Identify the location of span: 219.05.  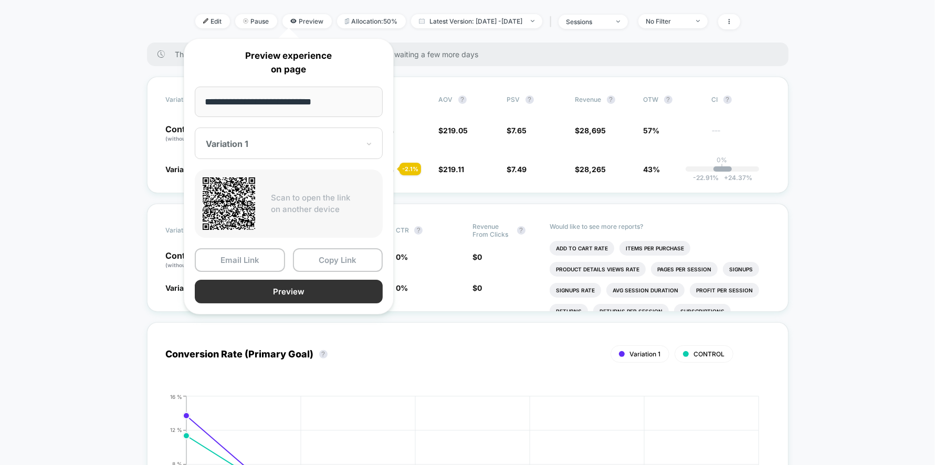
(456, 130).